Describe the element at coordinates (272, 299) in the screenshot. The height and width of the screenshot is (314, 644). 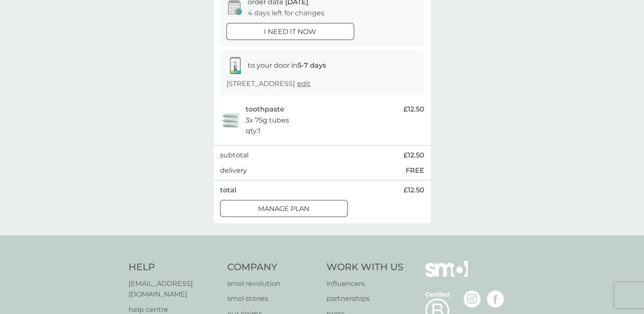
I see `a: smol stories` at that location.